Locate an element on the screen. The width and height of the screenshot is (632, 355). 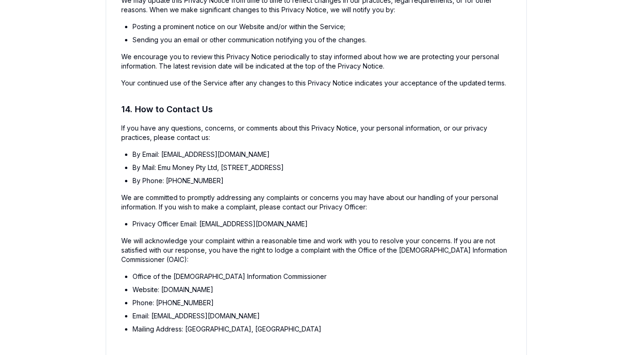
li: Sending you an email or other communication notifying you of the changes. is located at coordinates (322, 40).